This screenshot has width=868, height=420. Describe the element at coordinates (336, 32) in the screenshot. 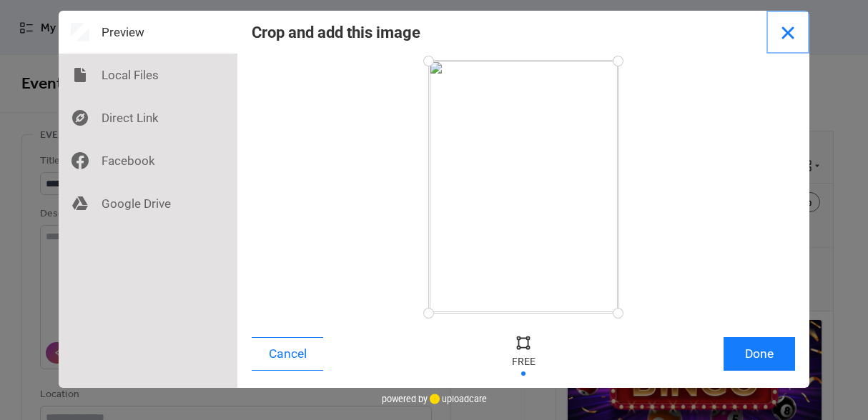

I see `div: Crop and add this image` at that location.